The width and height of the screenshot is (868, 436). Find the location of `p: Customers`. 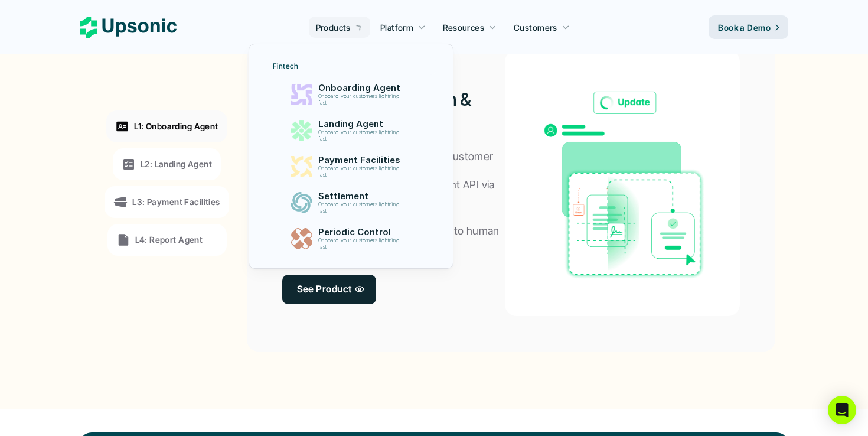

p: Customers is located at coordinates (535, 27).